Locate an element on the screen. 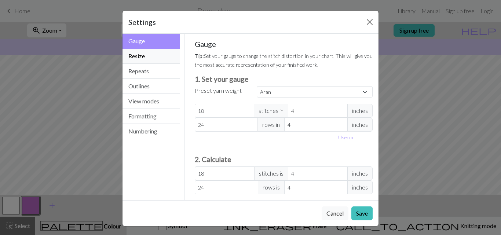 This screenshot has height=235, width=501. small: Set your gauge to change the stitch distortion in your chart. This will give you the most accurat... is located at coordinates (284, 60).